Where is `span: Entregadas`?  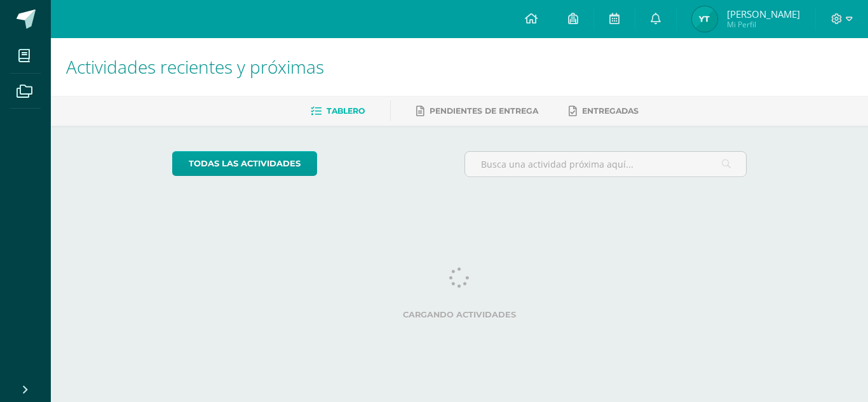
span: Entregadas is located at coordinates (610, 110).